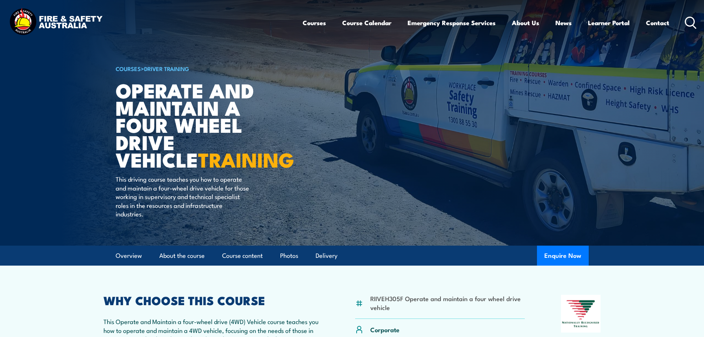 This screenshot has height=337, width=704. Describe the element at coordinates (367, 23) in the screenshot. I see `a: Course Calendar` at that location.